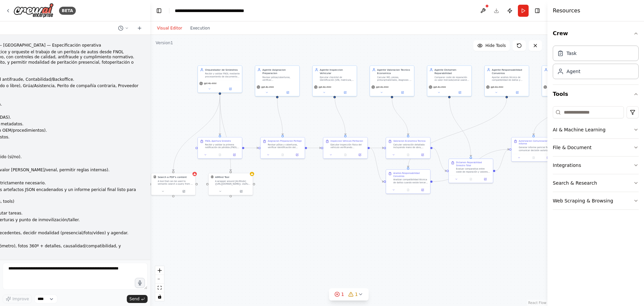 The width and height of the screenshot is (644, 306). I want to click on div: Agente Inspeccion Vehicular, so click(337, 71).